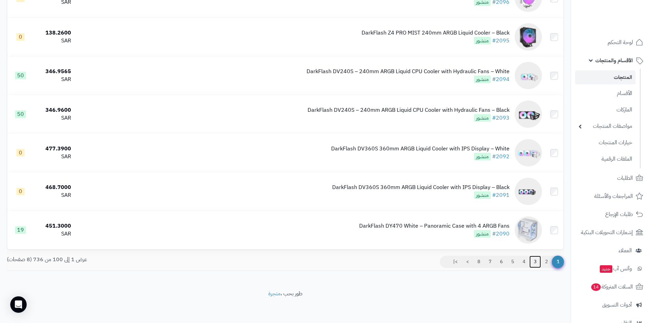 This screenshot has height=323, width=651. I want to click on span: العملاء, so click(625, 250).